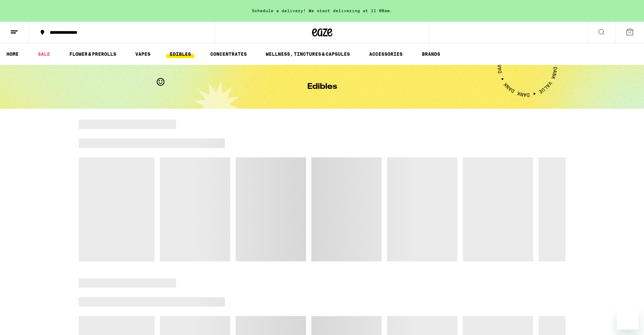 The width and height of the screenshot is (644, 335). I want to click on a: CONCENTRATES, so click(229, 54).